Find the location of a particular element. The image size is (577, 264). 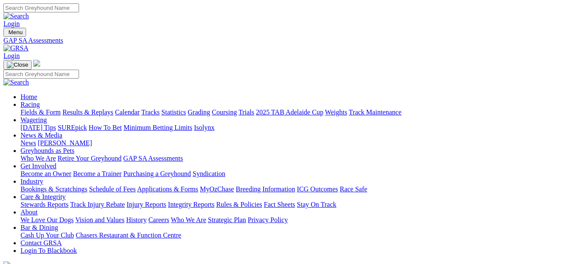

a: Greyhounds as Pets is located at coordinates (47, 150).